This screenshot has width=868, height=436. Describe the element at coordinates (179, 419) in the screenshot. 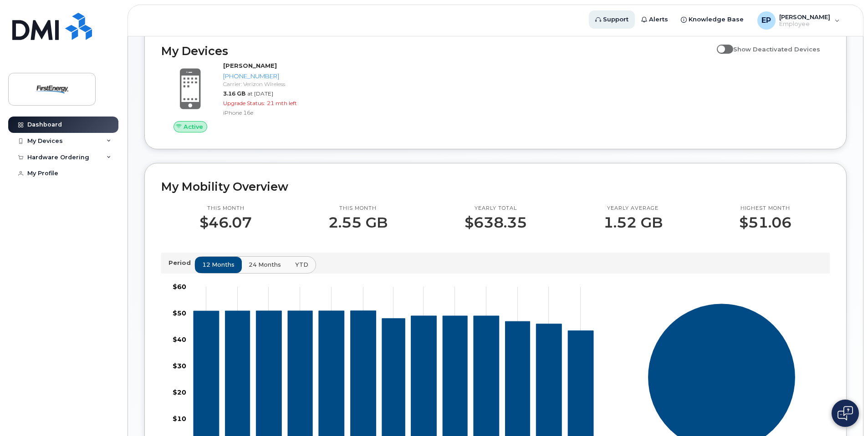

I see `tspan: $10` at that location.